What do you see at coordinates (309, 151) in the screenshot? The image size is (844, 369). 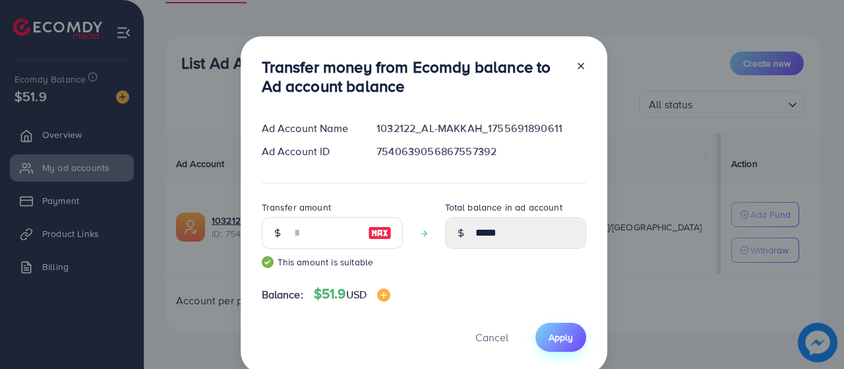 I see `div: Ad Account ID` at bounding box center [309, 151].